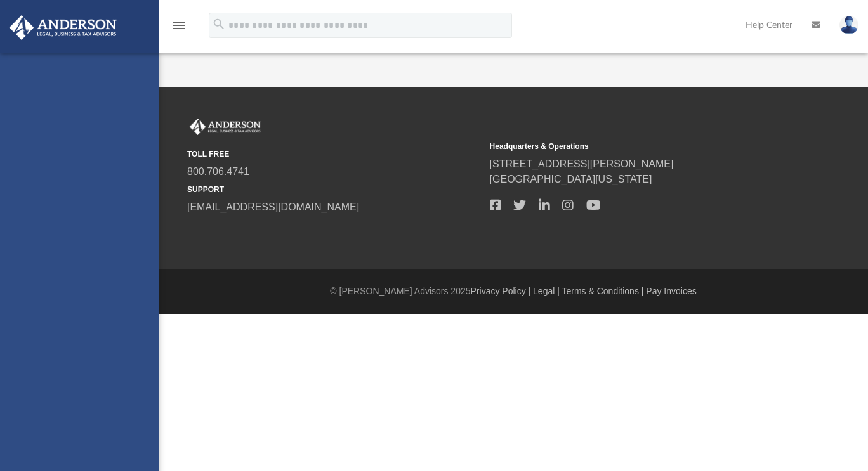  I want to click on a: menu, so click(179, 29).